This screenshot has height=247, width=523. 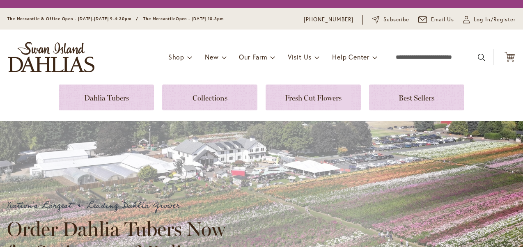 I want to click on p: Nation's Largest & Leading Dahlia Grower, so click(x=120, y=206).